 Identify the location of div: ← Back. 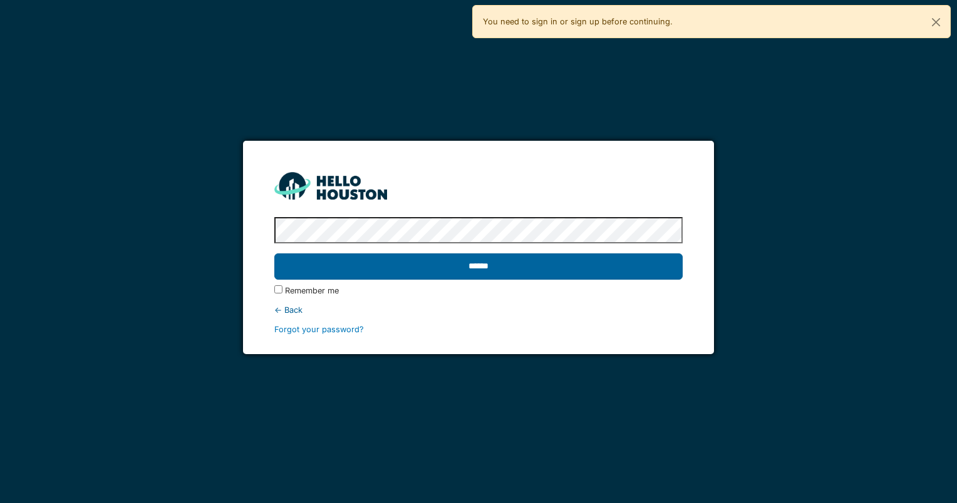
(478, 310).